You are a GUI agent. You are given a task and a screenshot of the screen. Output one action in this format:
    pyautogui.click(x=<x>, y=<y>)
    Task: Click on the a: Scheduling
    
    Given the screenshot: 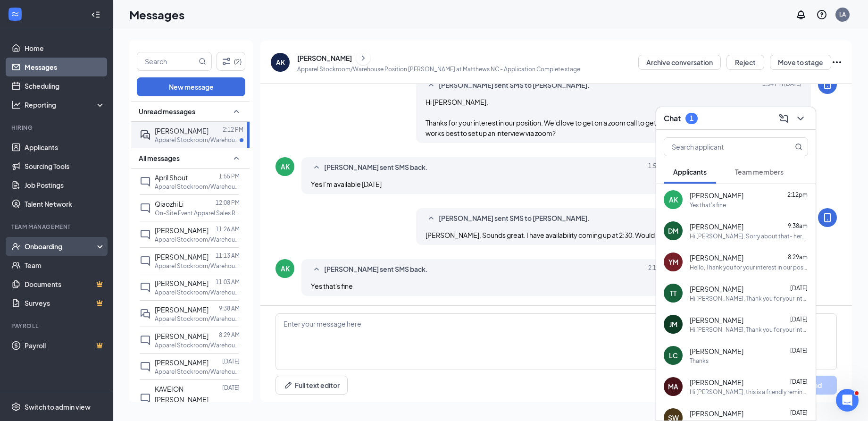 What is the action you would take?
    pyautogui.click(x=65, y=86)
    